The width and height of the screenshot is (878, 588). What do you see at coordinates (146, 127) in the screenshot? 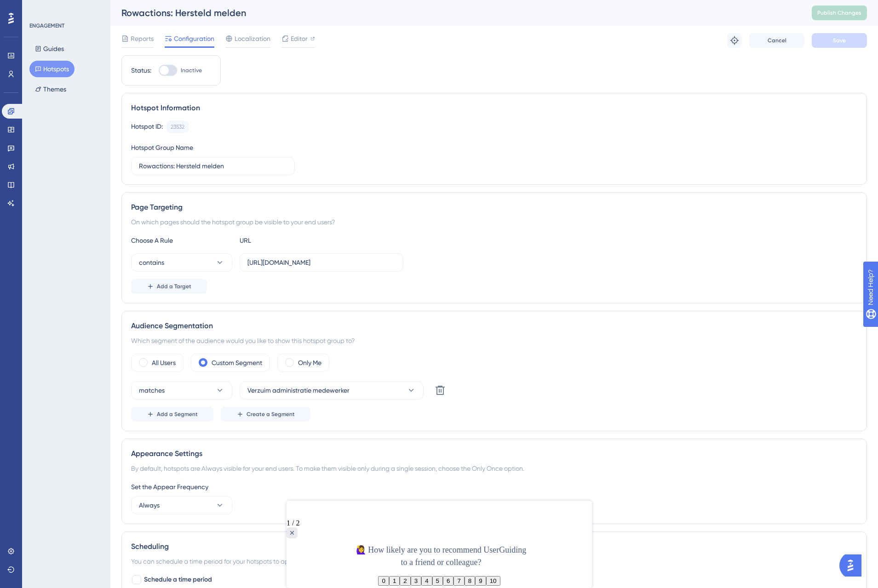
I see `div: Hotspot ID:` at bounding box center [146, 127].